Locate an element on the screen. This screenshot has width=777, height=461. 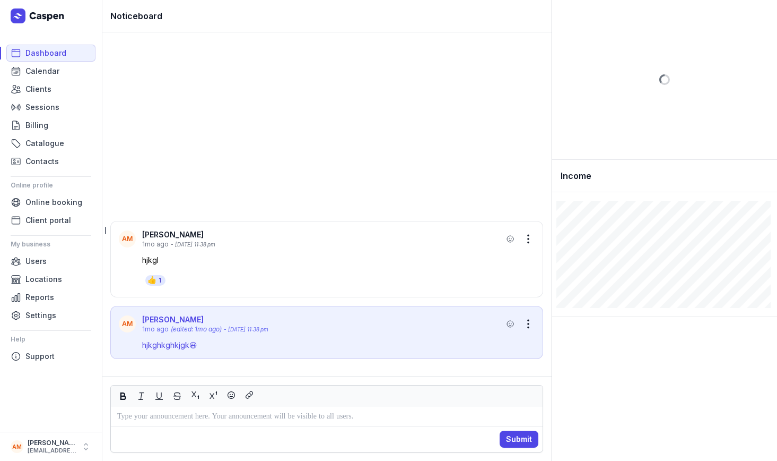
span: Calendar is located at coordinates (42, 71).